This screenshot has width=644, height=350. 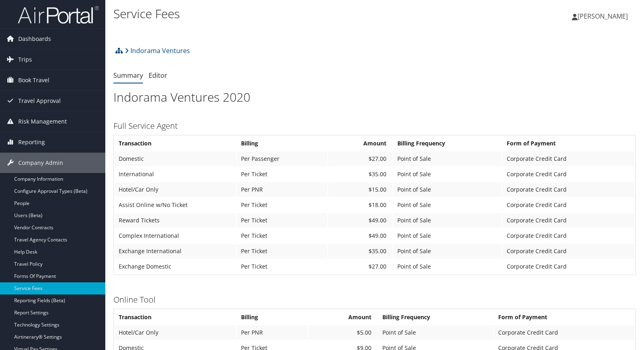 I want to click on h3: Online Tool, so click(x=375, y=300).